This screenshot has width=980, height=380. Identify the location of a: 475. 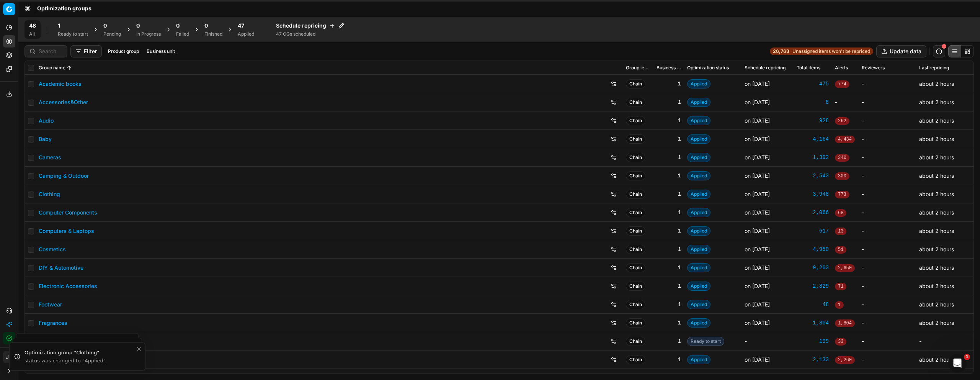
(813, 84).